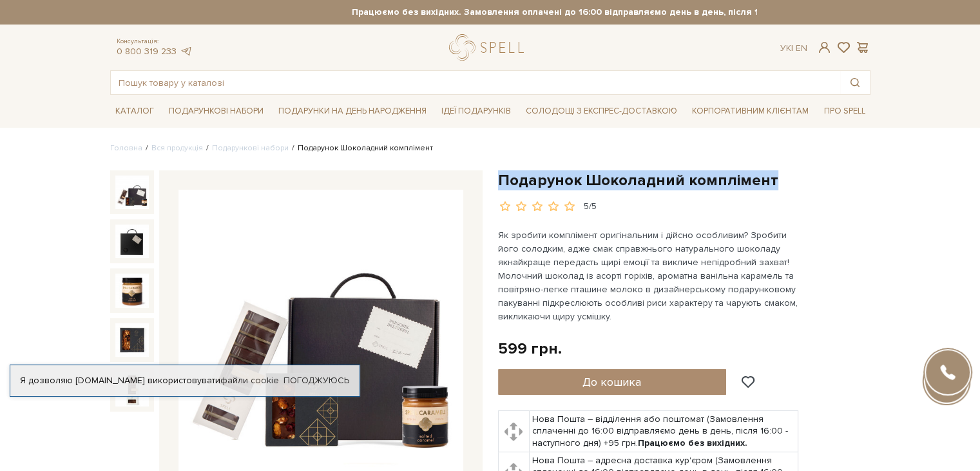 The image size is (980, 471). What do you see at coordinates (489, 47) in the screenshot?
I see `a: logo` at bounding box center [489, 47].